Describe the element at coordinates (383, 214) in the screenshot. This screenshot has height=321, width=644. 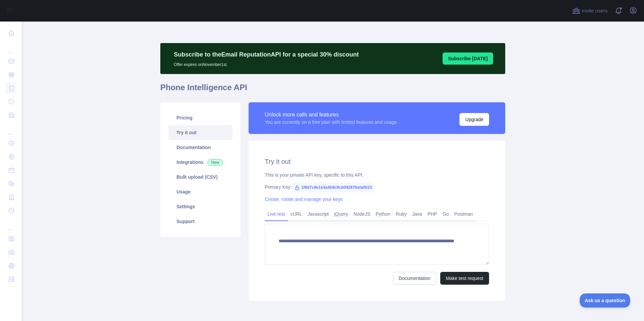
I see `a: Python` at that location.